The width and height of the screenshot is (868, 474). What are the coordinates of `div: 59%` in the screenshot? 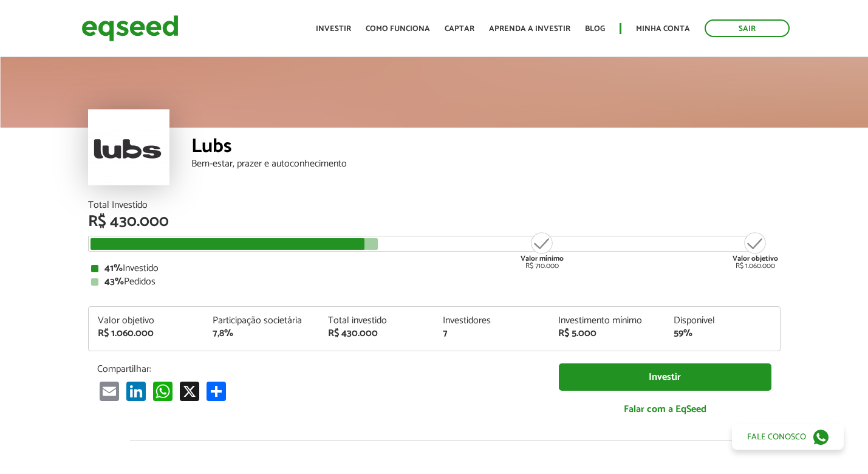 It's located at (722, 333).